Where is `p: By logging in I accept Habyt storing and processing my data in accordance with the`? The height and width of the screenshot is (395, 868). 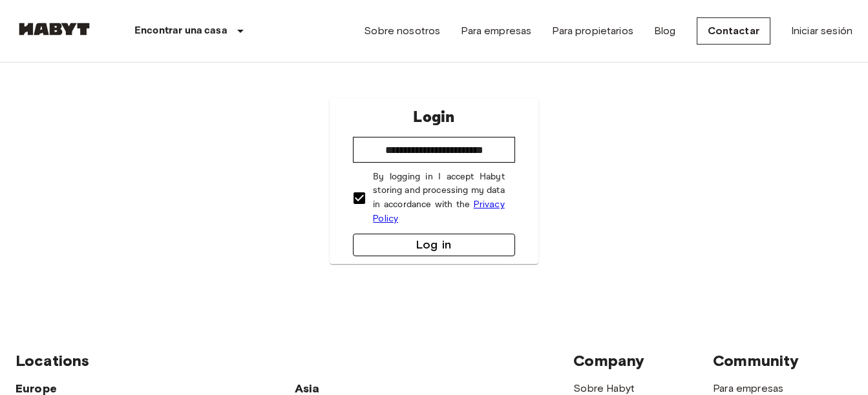
p: By logging in I accept Habyt storing and processing my data in accordance with the is located at coordinates (439, 198).